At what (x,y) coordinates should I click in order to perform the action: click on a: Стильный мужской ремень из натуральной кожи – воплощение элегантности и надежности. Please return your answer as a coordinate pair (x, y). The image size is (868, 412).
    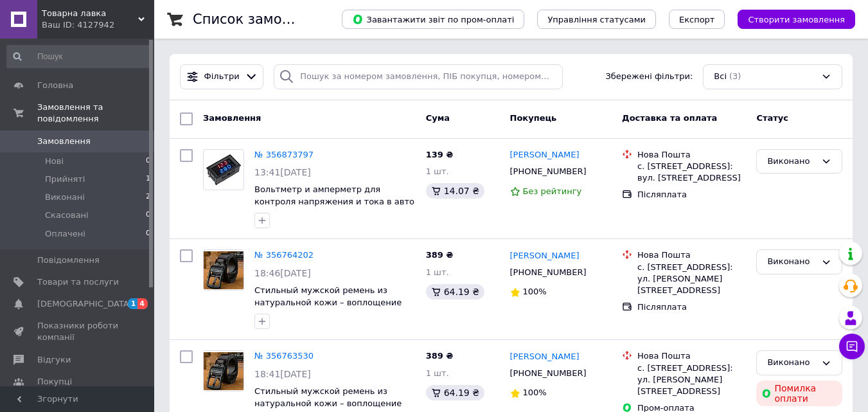
    Looking at the image, I should click on (327, 302).